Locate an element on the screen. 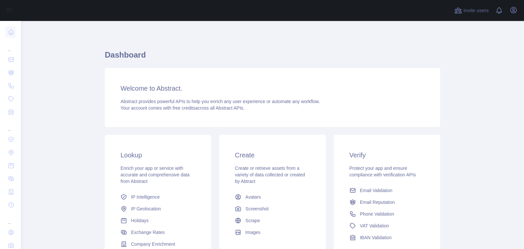  span: Scrape is located at coordinates (252, 221).